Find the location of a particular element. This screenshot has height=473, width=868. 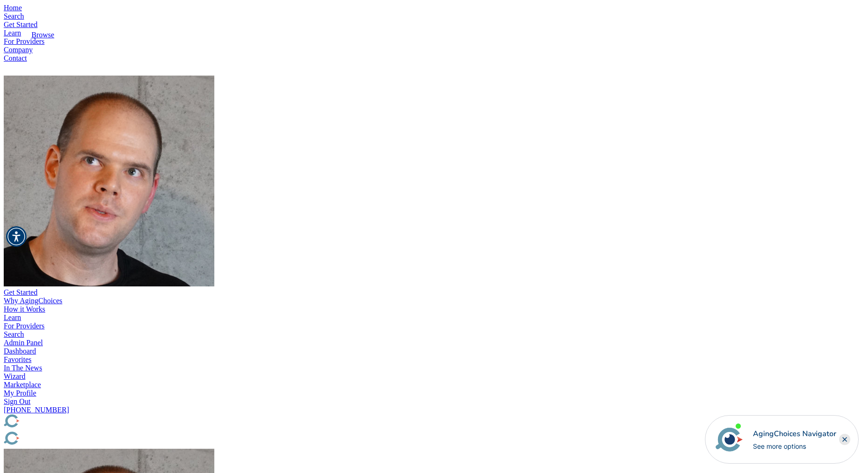

div: Close is located at coordinates (845, 439).